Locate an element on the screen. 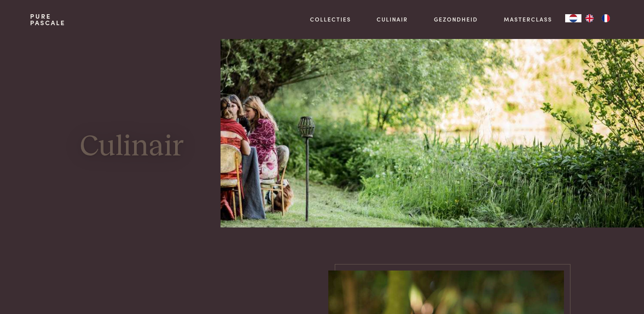 Image resolution: width=644 pixels, height=314 pixels. a: Masterclass is located at coordinates (528, 19).